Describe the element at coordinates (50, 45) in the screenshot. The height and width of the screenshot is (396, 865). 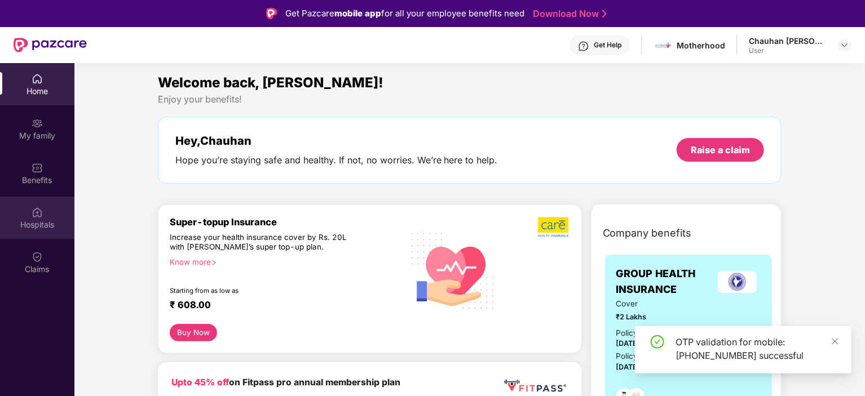
I see `img: New Pazcare Logo` at that location.